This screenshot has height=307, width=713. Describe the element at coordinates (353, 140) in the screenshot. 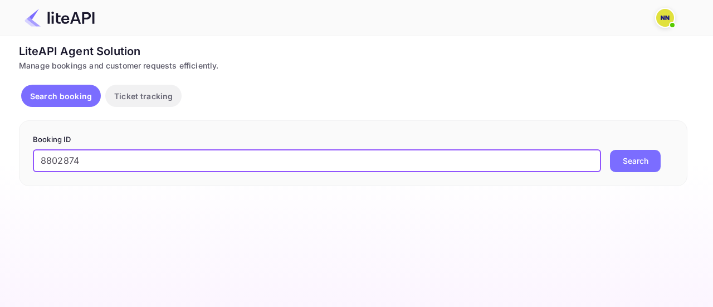

I see `p: Booking ID` at that location.